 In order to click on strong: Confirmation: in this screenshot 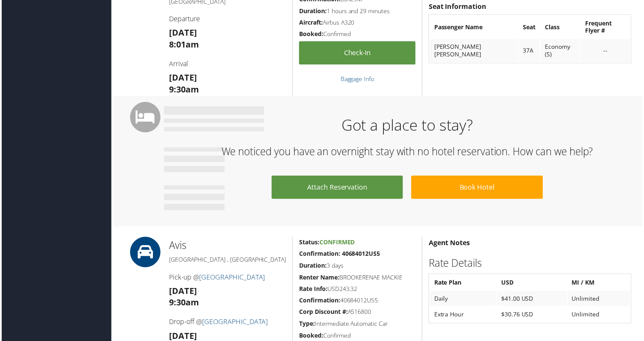, I will do `click(319, 301)`.